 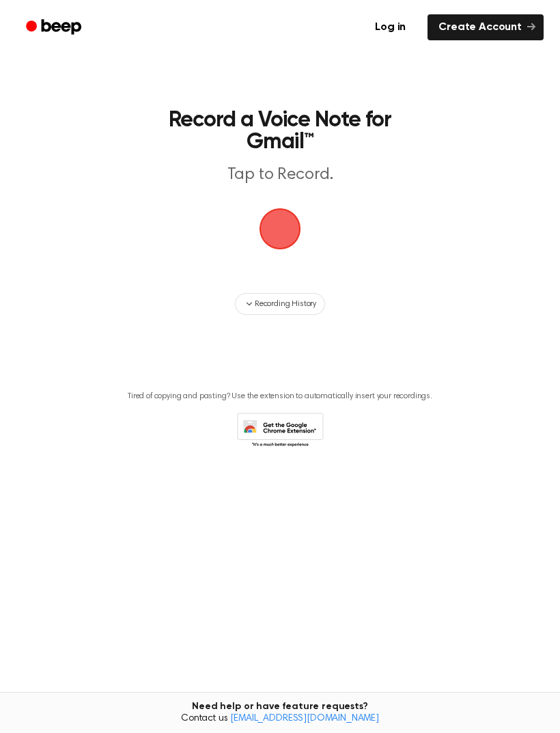 What do you see at coordinates (280, 229) in the screenshot?
I see `button: Beep Logo` at bounding box center [280, 229].